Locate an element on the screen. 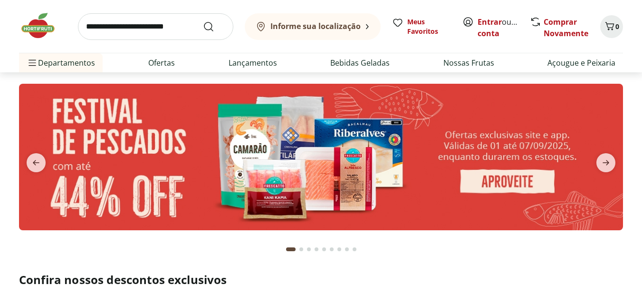 This screenshot has width=642, height=285. button: Go to page 5 from fs-carousel is located at coordinates (324, 249).